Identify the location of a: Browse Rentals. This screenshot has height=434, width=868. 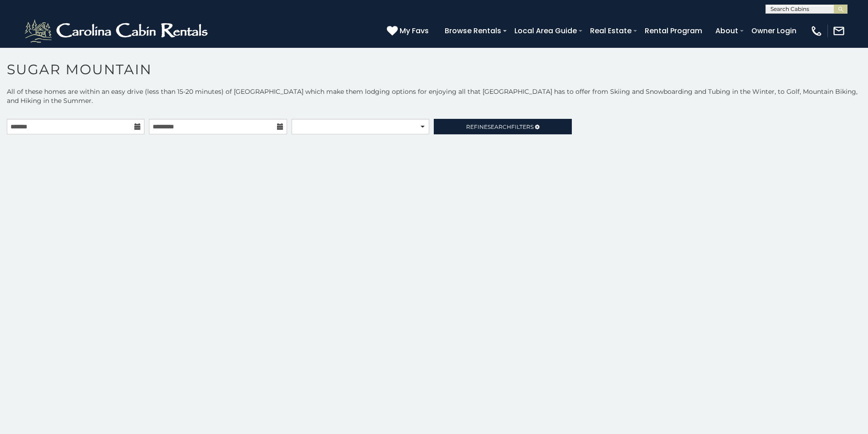
(473, 31).